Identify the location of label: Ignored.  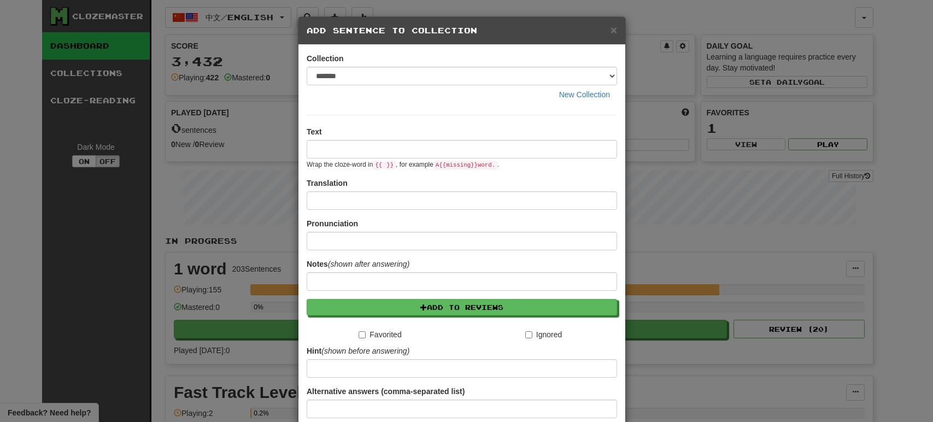
(543, 334).